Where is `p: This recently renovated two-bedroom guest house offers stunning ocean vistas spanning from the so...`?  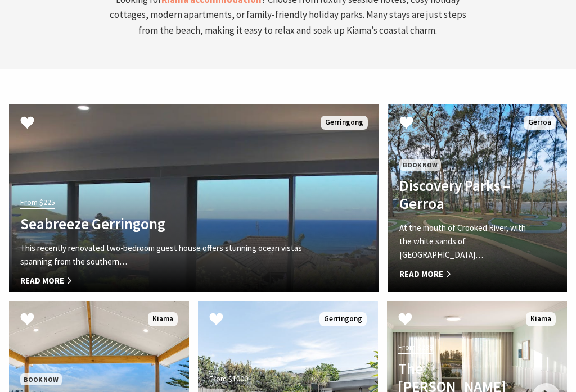
p: This recently renovated two-bedroom guest house offers stunning ocean vistas spanning from the so... is located at coordinates (166, 255).